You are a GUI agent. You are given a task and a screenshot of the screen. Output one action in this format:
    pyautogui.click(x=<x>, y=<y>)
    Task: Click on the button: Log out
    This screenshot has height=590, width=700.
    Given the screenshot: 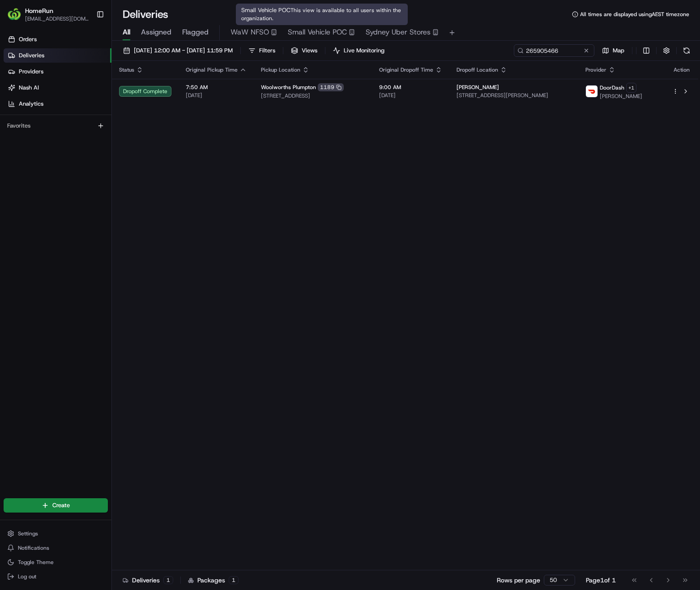 What is the action you would take?
    pyautogui.click(x=56, y=577)
    